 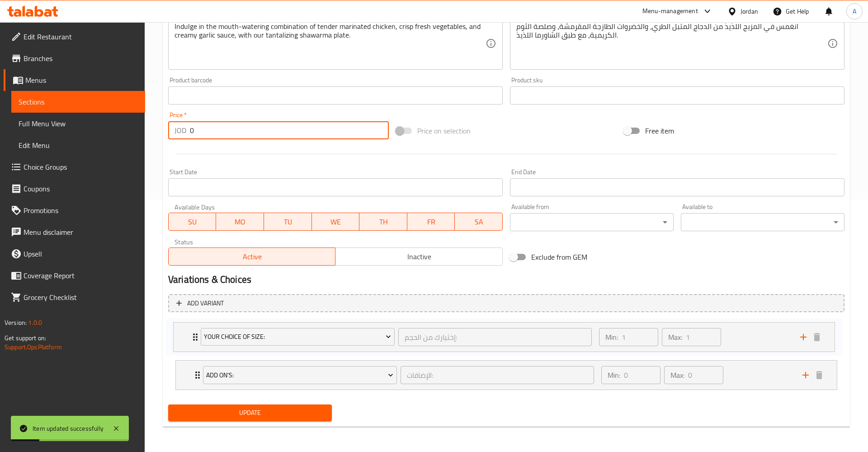 I want to click on span: SA, so click(x=479, y=221).